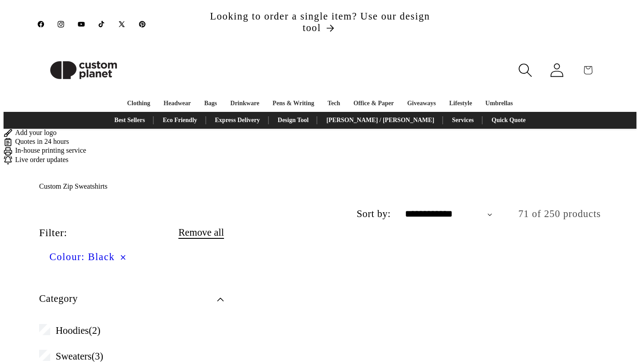  Describe the element at coordinates (8, 133) in the screenshot. I see `img: Brush Icon` at that location.